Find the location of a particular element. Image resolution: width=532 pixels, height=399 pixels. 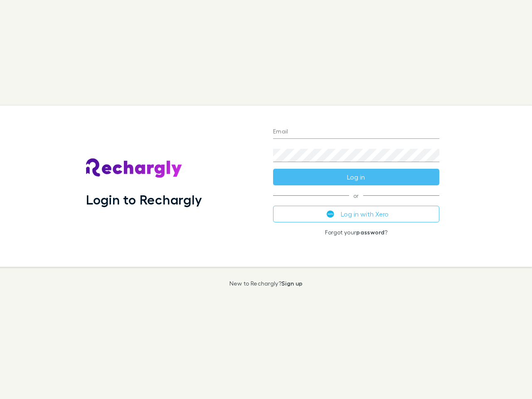

h1: Login to Rechargly is located at coordinates (144, 200).